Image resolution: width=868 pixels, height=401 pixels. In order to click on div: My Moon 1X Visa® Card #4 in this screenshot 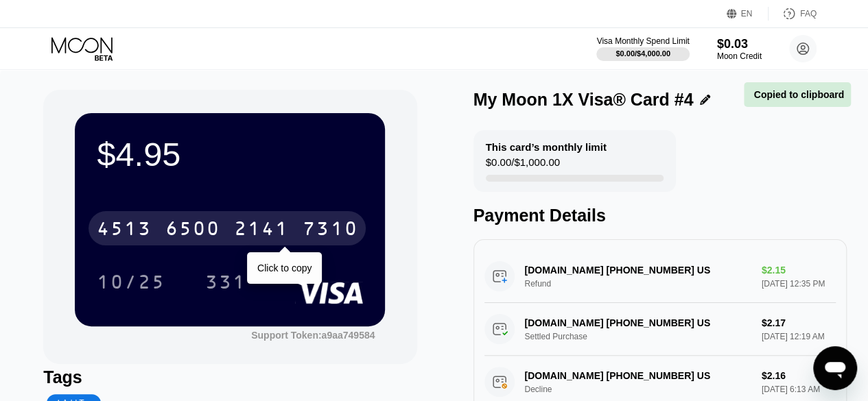, I will do `click(583, 99)`.